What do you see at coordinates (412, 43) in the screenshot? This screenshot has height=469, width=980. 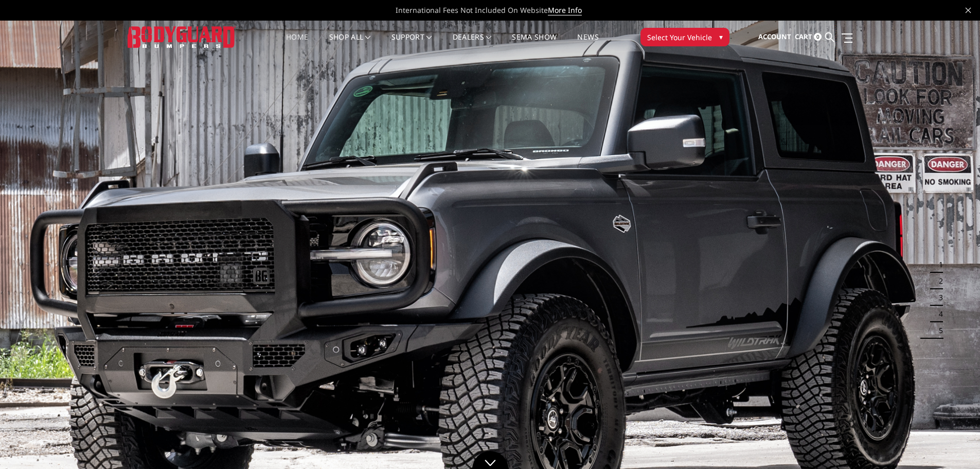 I see `a: Support` at bounding box center [412, 43].